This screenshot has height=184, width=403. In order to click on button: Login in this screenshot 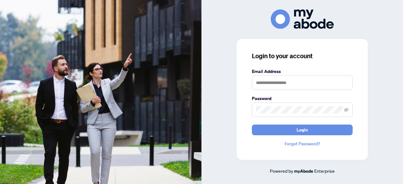, I will do `click(302, 130)`.